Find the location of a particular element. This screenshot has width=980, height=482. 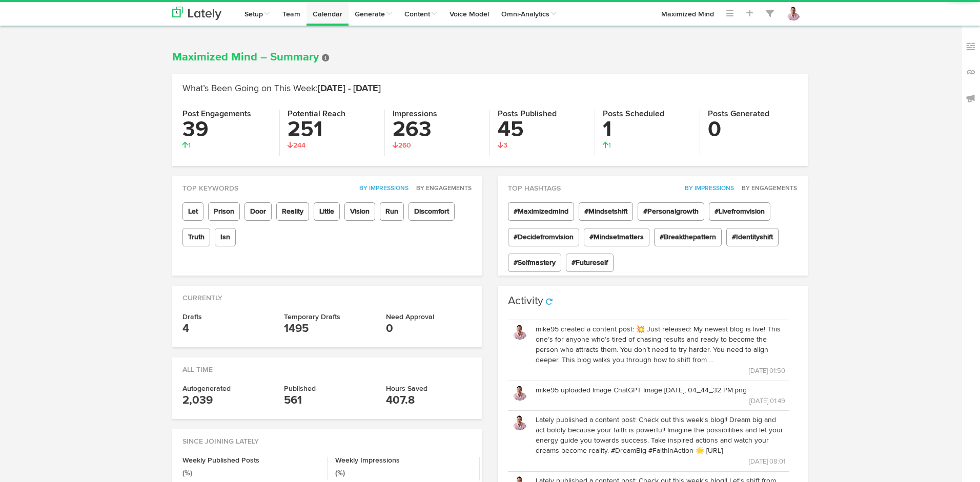

h4: Hours Saved is located at coordinates (429, 389).